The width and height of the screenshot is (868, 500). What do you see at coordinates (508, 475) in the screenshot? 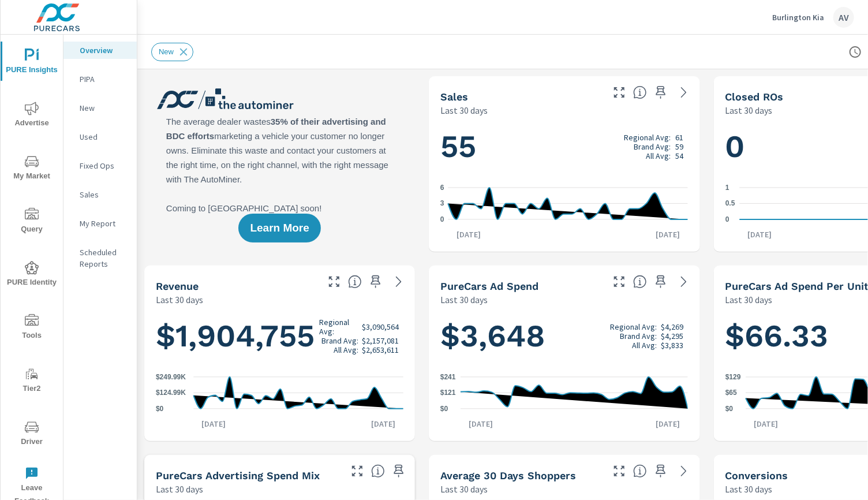
I see `h5: Average 30 Days Shoppers` at bounding box center [508, 475].